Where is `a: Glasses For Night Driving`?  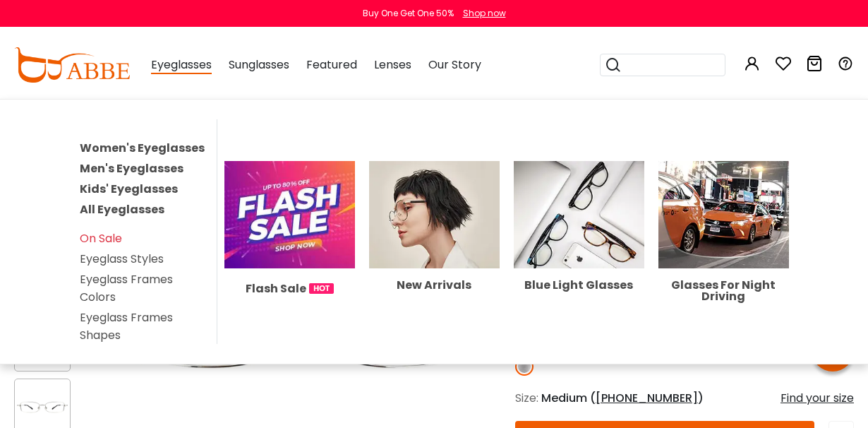
a: Glasses For Night Driving is located at coordinates (723, 254).